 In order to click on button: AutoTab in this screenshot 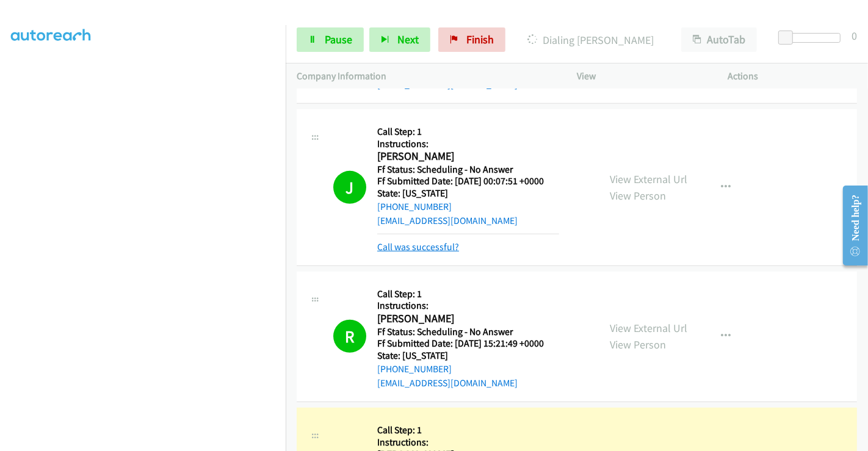, I will do `click(719, 40)`.